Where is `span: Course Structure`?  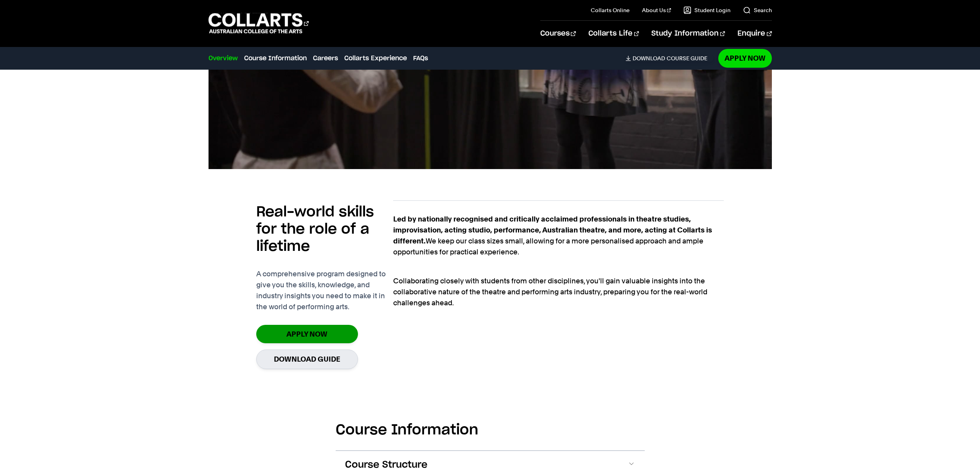 span: Course Structure is located at coordinates (386, 465).